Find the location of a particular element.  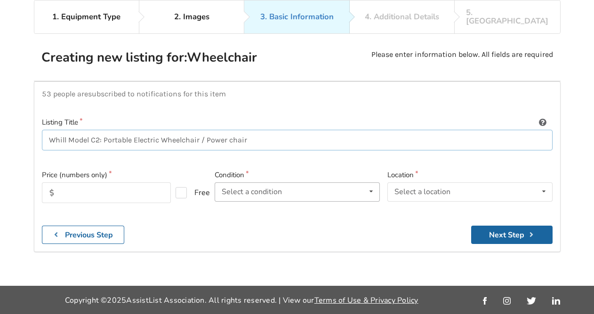

label: Listing Title is located at coordinates (297, 122).